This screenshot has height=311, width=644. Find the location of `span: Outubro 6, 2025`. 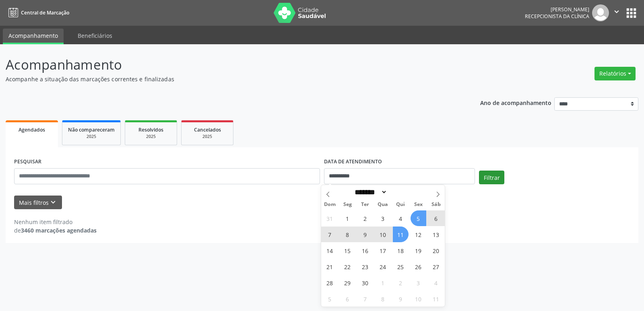

span: Outubro 6, 2025 is located at coordinates (347, 299).